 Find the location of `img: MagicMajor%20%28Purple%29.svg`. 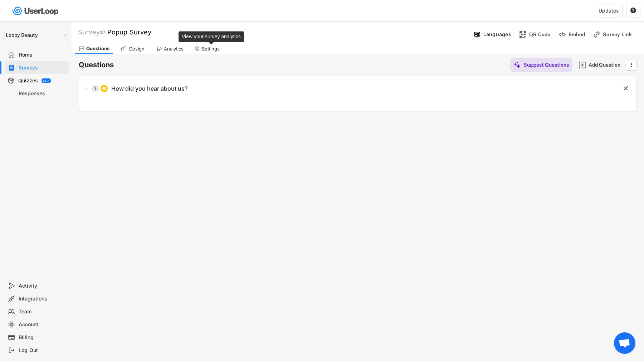

img: MagicMajor%20%28Purple%29.svg is located at coordinates (517, 65).